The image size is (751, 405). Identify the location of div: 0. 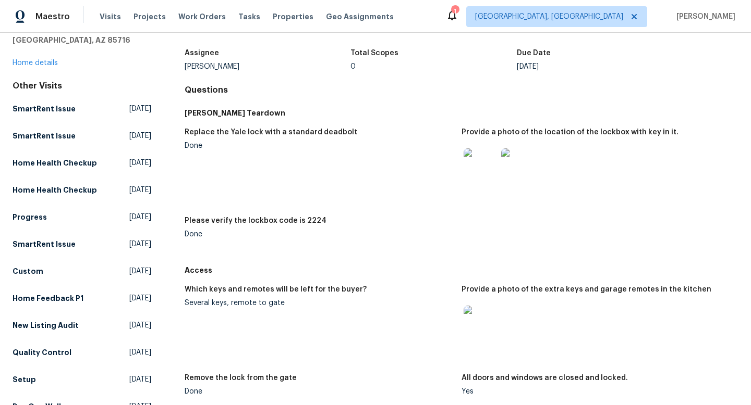
(433, 67).